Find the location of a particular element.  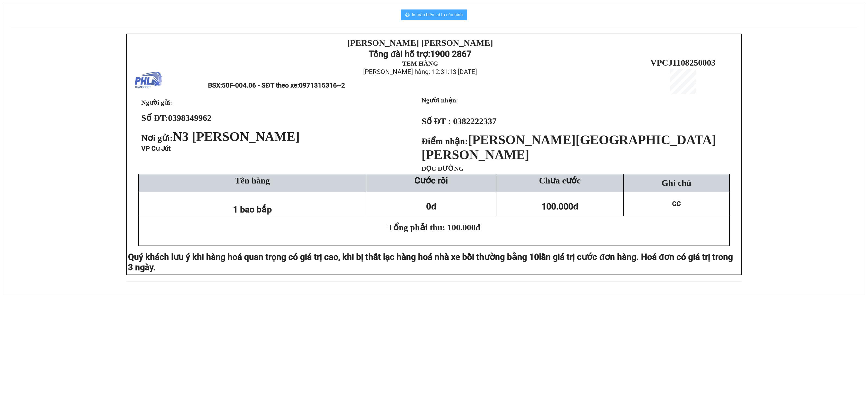

strong: 1900 2867 is located at coordinates (451, 54).